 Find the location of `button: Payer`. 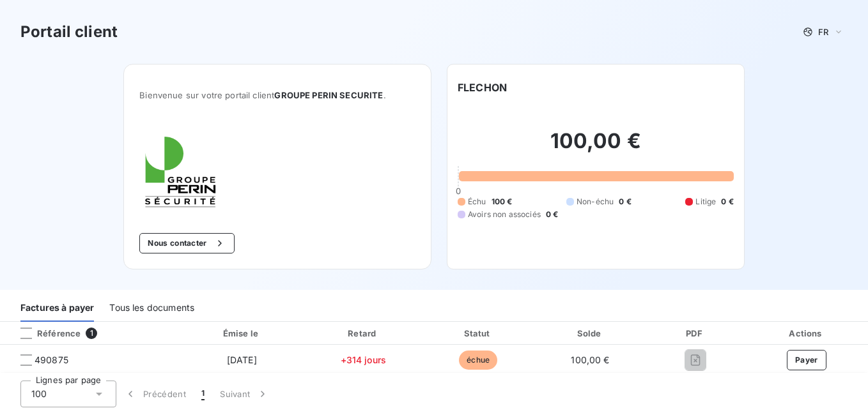

button: Payer is located at coordinates (807, 360).